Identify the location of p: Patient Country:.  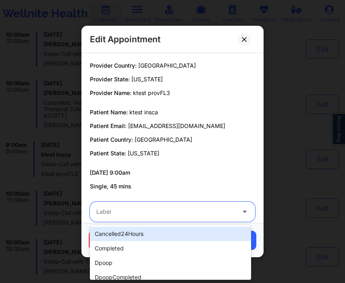
(173, 140).